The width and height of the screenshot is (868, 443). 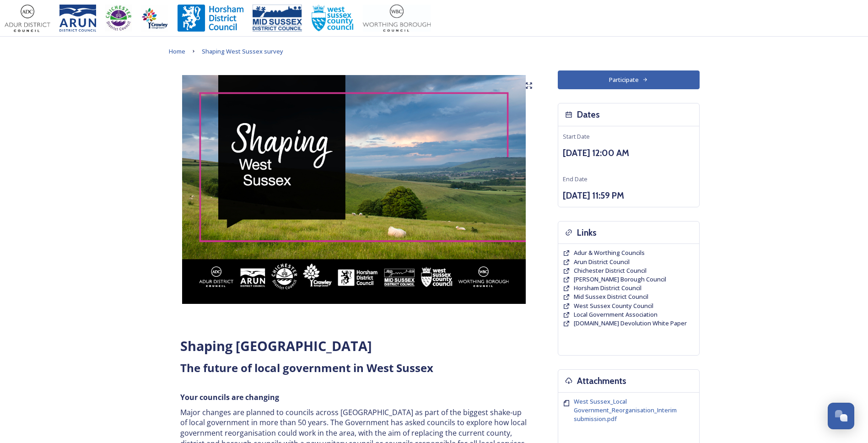 I want to click on img: Arun%20District%20Council%20logo%20blue%20CMYK.jpg, so click(x=78, y=18).